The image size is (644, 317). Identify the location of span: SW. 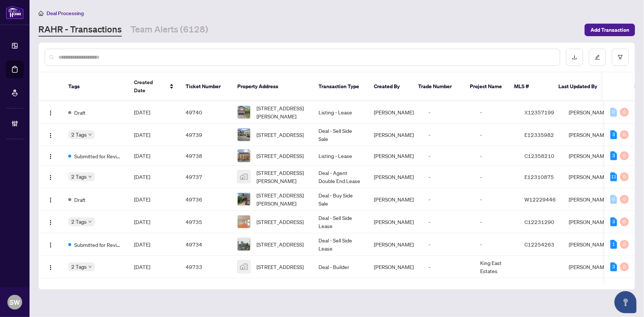
(15, 302).